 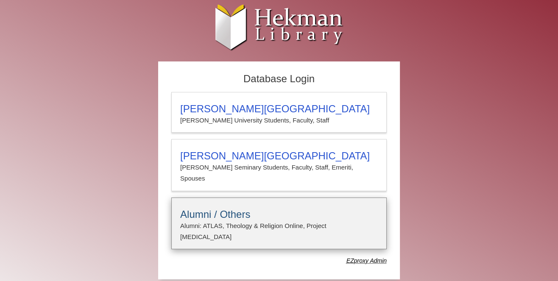 I want to click on dfn: Use Alumni login, so click(x=367, y=261).